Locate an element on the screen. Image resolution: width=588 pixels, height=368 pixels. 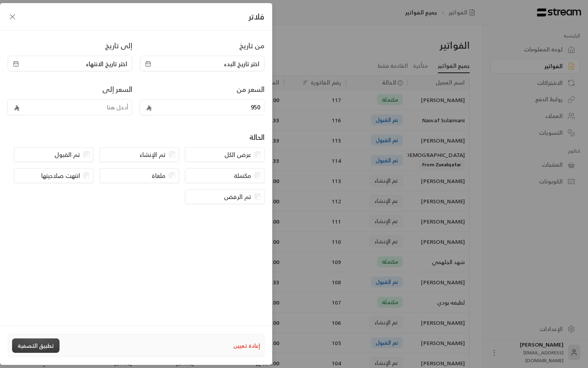
span: اختر تاريخ الانتهاء is located at coordinates (107, 64).